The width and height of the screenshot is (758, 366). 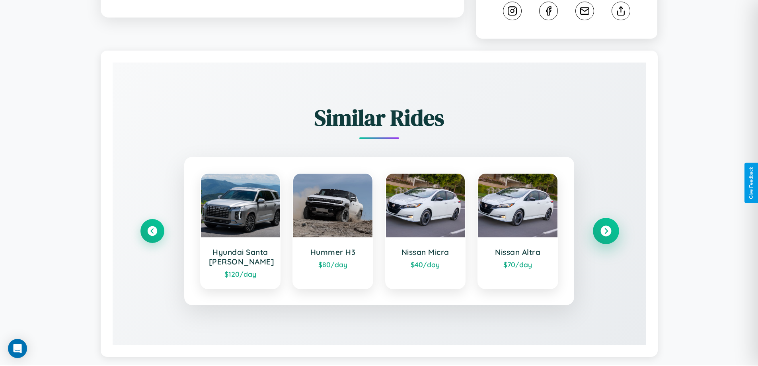 What do you see at coordinates (333, 264) in the screenshot?
I see `div: $ 80 /day` at bounding box center [333, 264].